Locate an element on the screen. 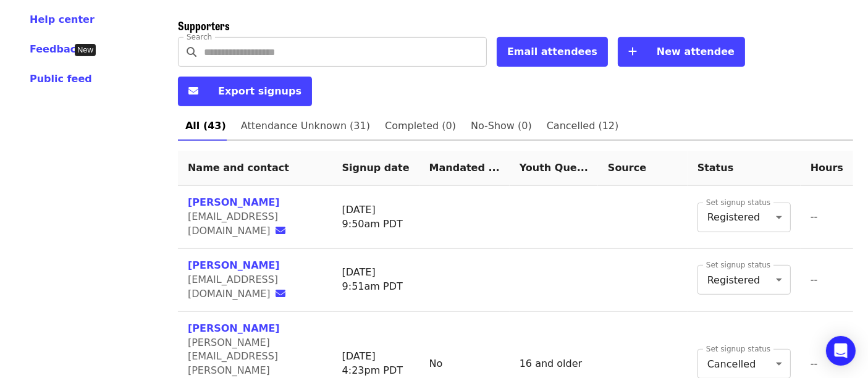 This screenshot has width=868, height=378. span: No-Show (0) is located at coordinates (501, 126).